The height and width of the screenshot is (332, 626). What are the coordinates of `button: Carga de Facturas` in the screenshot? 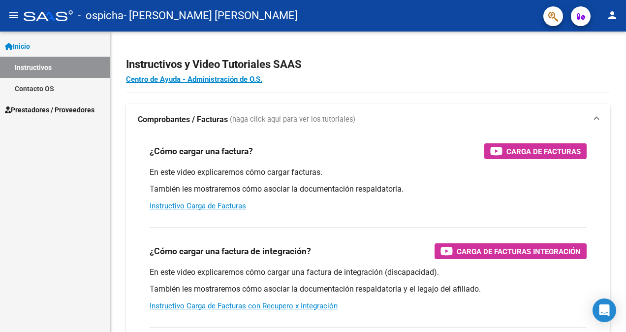 It's located at (536, 151).